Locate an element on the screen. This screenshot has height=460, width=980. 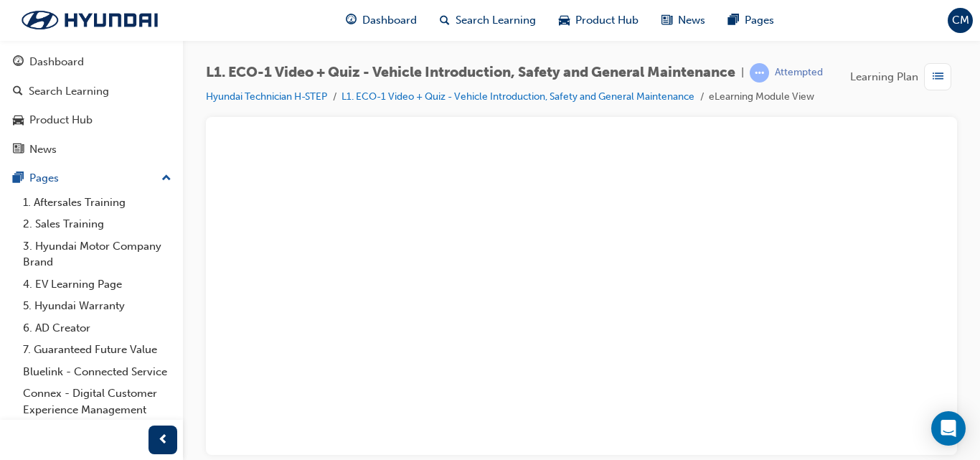
span: Learning Plan is located at coordinates (884, 77).